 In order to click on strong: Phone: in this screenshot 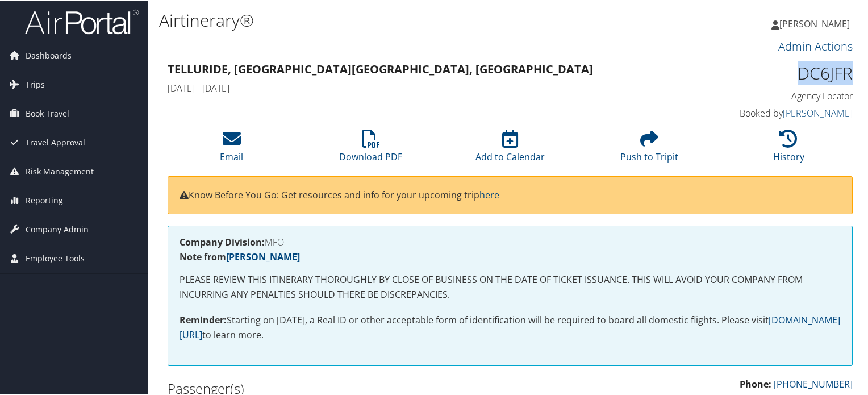, I will do `click(756, 383)`.